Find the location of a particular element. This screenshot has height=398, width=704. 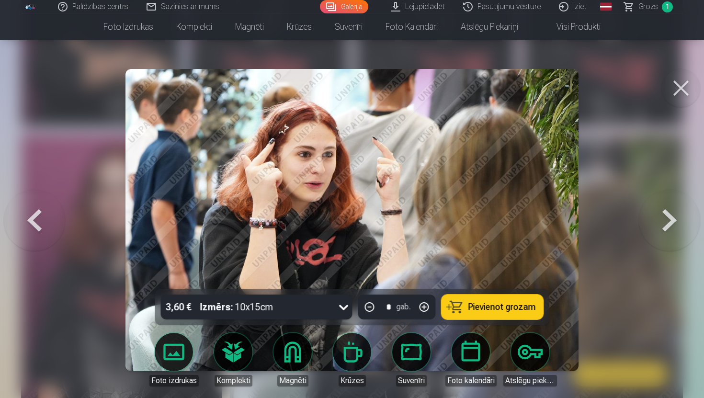

div: Krūzes is located at coordinates (352, 381).